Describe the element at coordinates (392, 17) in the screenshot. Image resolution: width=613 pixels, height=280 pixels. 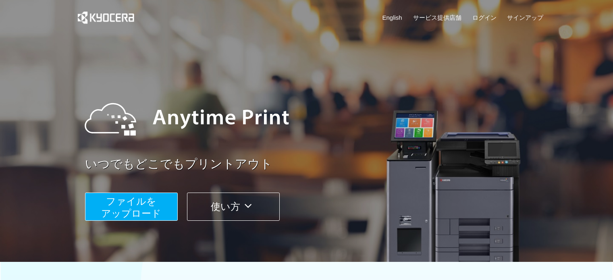
I see `a: English` at that location.